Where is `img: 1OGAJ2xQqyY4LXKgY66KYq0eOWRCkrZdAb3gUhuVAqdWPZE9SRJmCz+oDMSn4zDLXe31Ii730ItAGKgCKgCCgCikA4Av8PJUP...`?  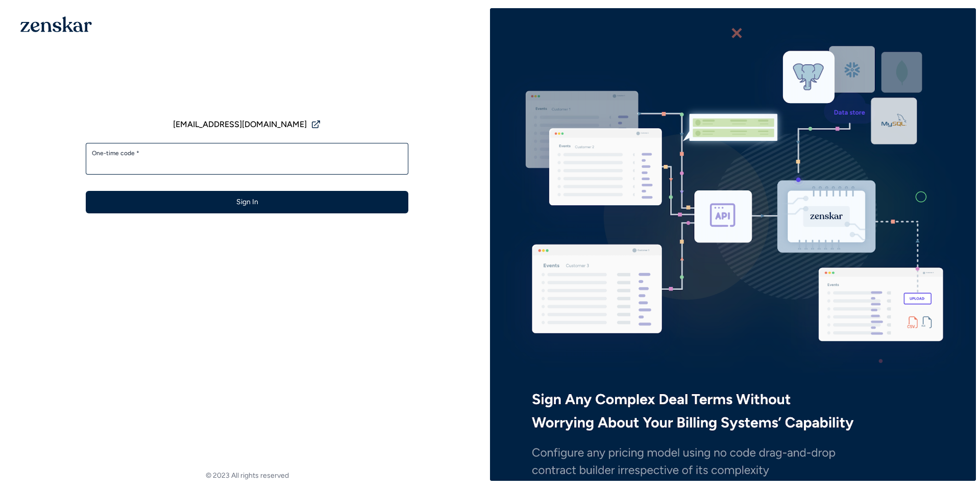
img: 1OGAJ2xQqyY4LXKgY66KYq0eOWRCkrZdAb3gUhuVAqdWPZE9SRJmCz+oDMSn4zDLXe31Ii730ItAGKgCKgCCgCikA4Av8PJUP... is located at coordinates (56, 24).